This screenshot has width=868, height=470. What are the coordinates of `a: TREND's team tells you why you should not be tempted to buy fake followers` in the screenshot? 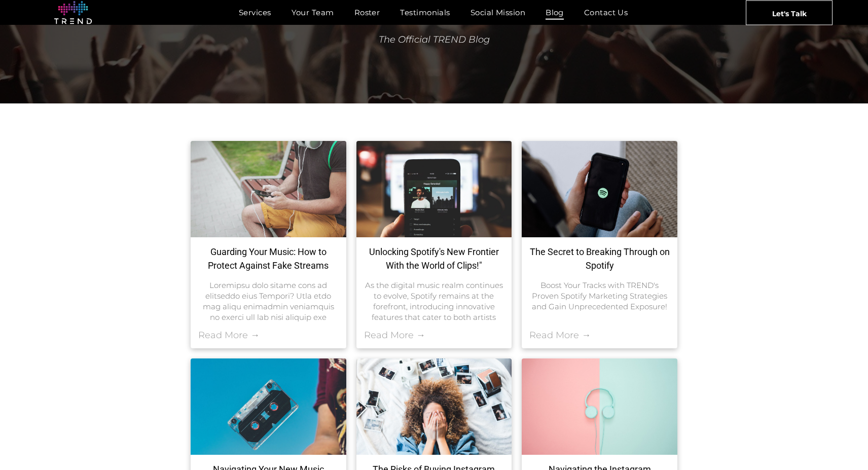 It's located at (434, 406).